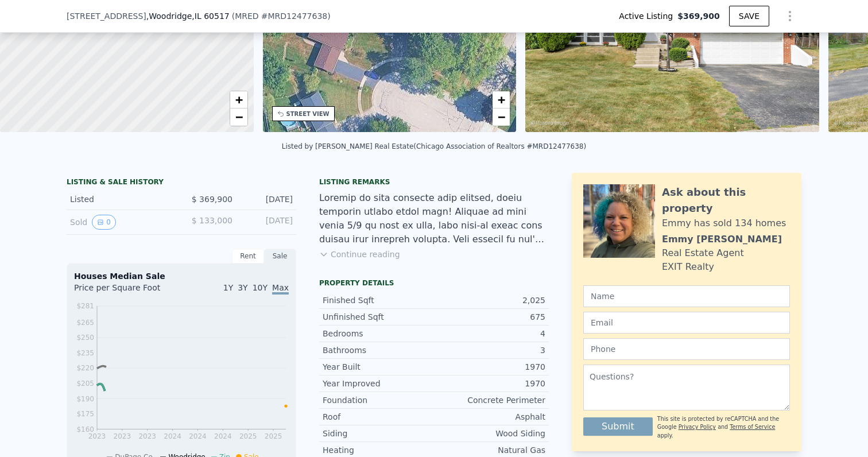 Image resolution: width=868 pixels, height=457 pixels. Describe the element at coordinates (379, 383) in the screenshot. I see `div: Year Improved` at that location.